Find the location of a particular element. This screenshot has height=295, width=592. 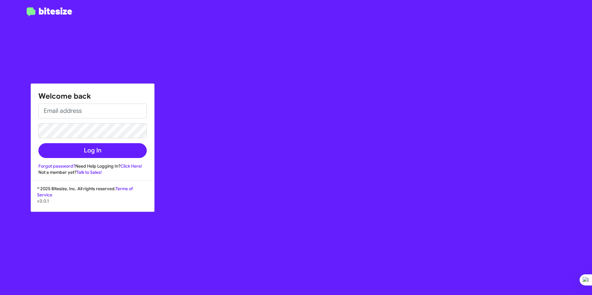

input: Email address is located at coordinates (93, 111).